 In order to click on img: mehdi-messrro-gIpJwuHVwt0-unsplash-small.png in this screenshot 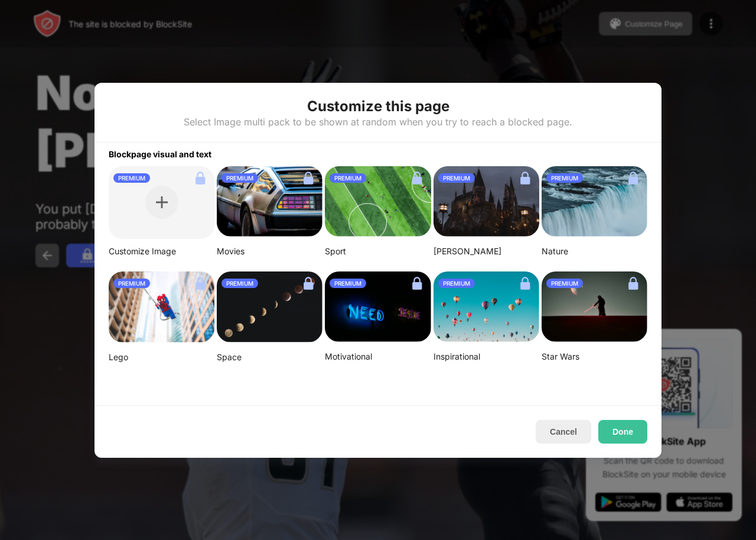, I will do `click(162, 307)`.